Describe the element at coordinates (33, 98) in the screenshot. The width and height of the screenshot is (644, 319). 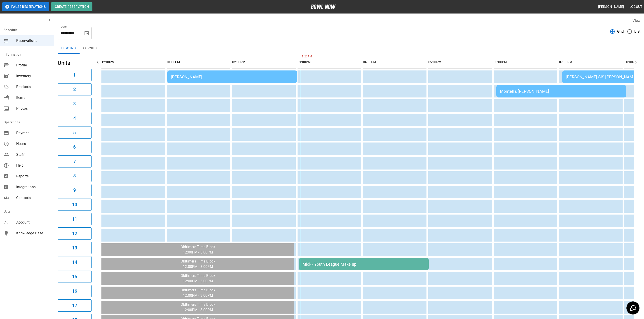
I see `span: Items` at that location.